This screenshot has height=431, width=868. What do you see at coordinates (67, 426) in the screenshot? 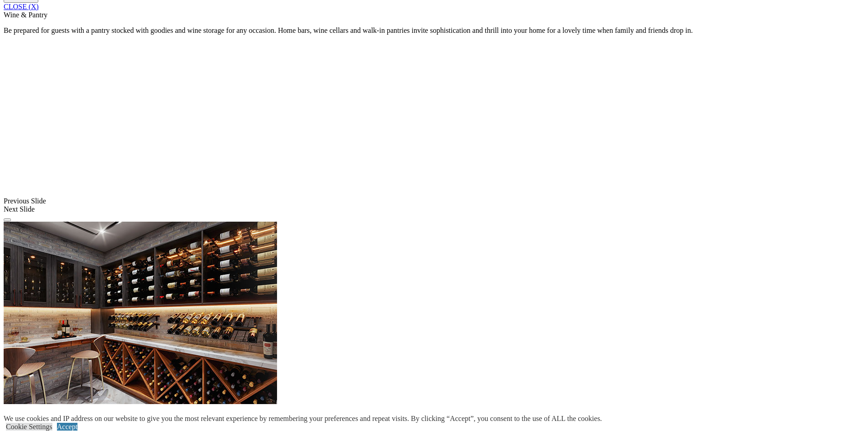
I see `a: Accept` at bounding box center [67, 426].